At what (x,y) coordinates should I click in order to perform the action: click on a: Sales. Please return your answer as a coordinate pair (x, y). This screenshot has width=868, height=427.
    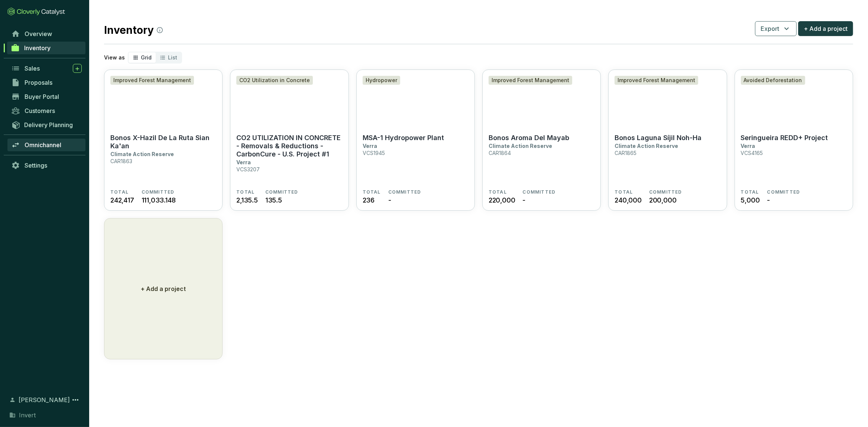
    Looking at the image, I should click on (47, 68).